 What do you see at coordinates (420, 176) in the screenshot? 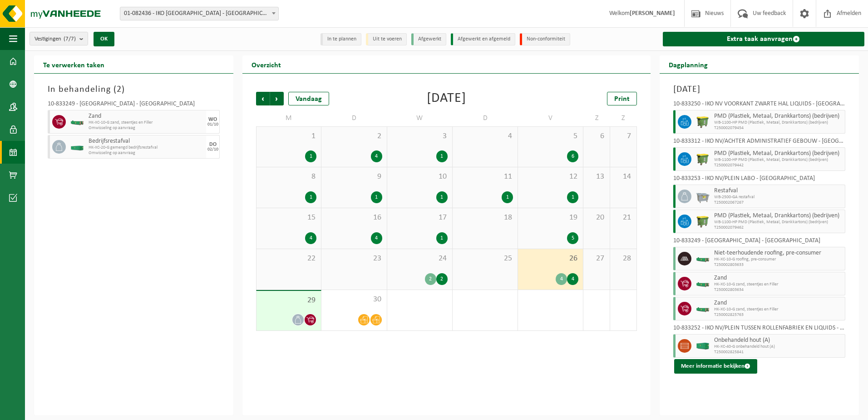
I see `span: 10` at bounding box center [420, 176].